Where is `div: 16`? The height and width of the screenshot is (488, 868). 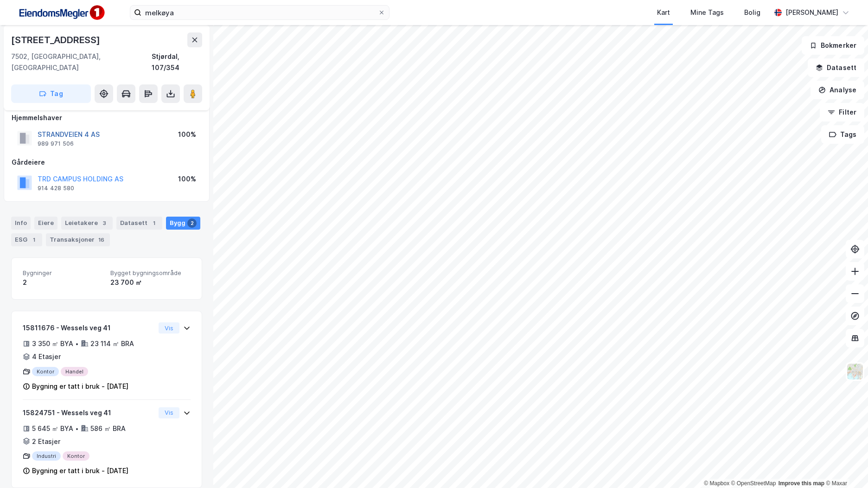 div: 16 is located at coordinates (101, 240).